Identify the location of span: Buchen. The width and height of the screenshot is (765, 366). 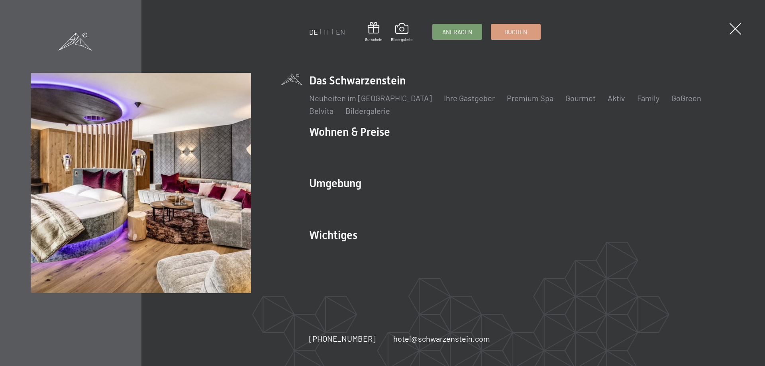
(515, 32).